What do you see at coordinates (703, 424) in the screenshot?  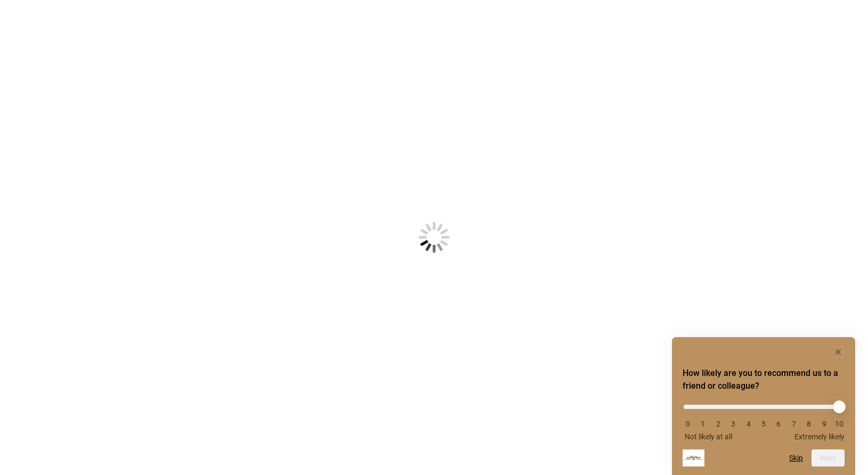 I see `li: 1` at bounding box center [703, 424].